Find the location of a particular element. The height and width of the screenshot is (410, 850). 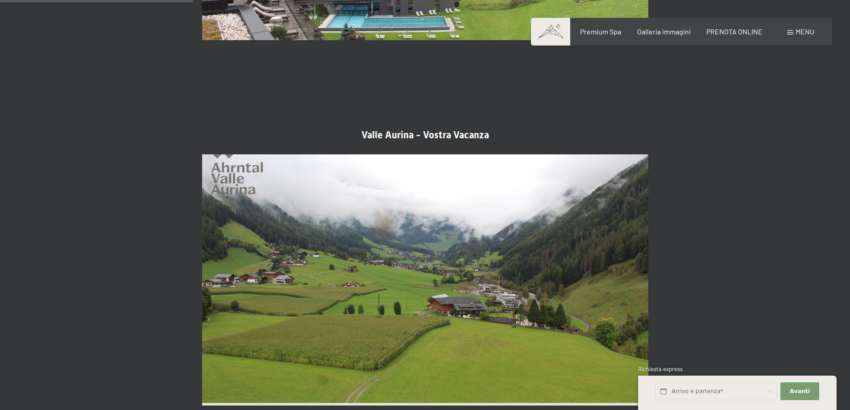

span: Menu is located at coordinates (805, 31).